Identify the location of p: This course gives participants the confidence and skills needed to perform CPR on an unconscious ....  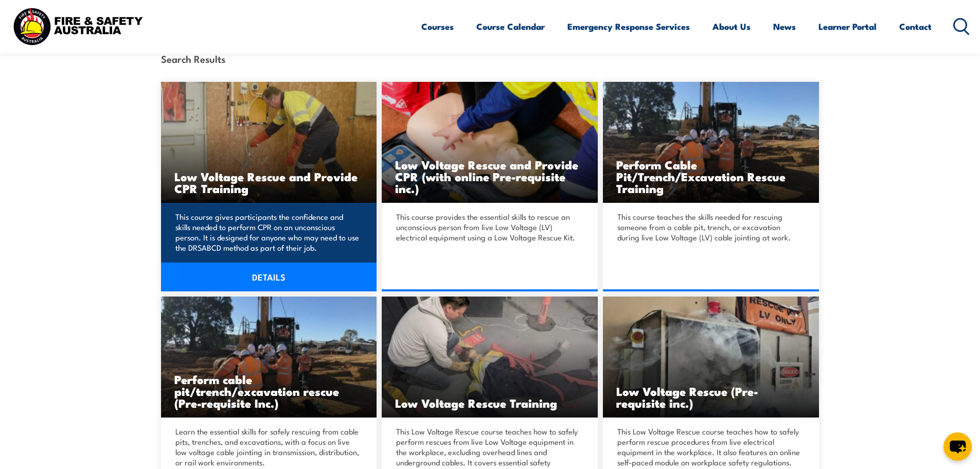
(267, 232).